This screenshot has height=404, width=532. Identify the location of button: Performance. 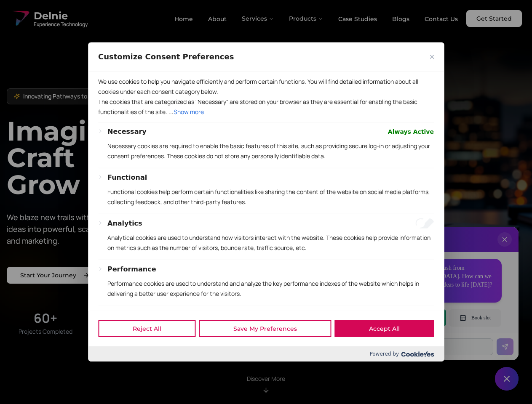
(132, 269).